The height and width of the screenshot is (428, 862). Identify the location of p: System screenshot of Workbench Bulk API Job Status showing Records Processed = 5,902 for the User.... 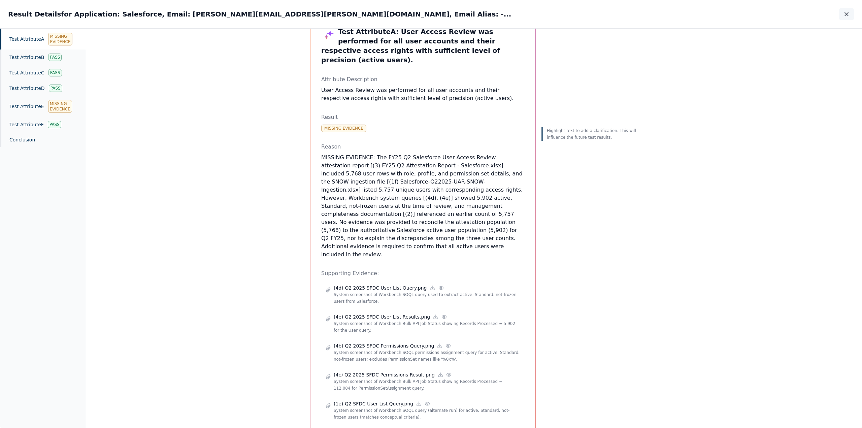
(427, 327).